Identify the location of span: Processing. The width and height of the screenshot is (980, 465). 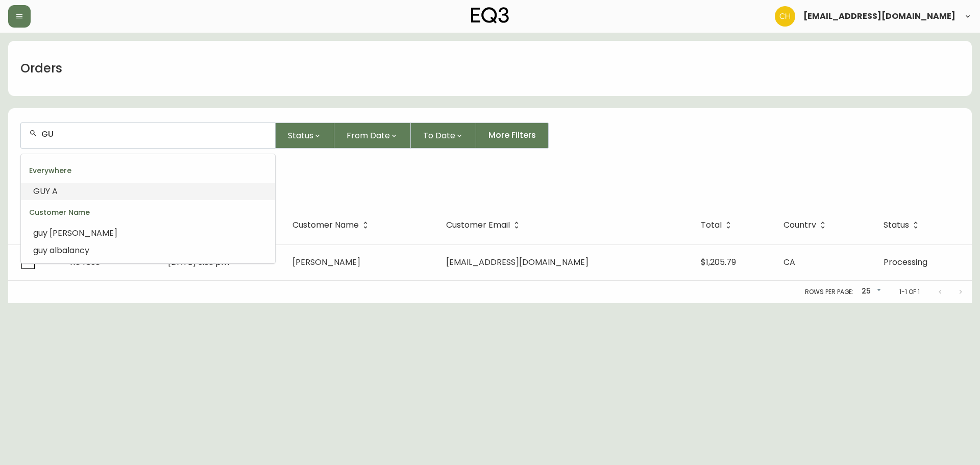
(906, 262).